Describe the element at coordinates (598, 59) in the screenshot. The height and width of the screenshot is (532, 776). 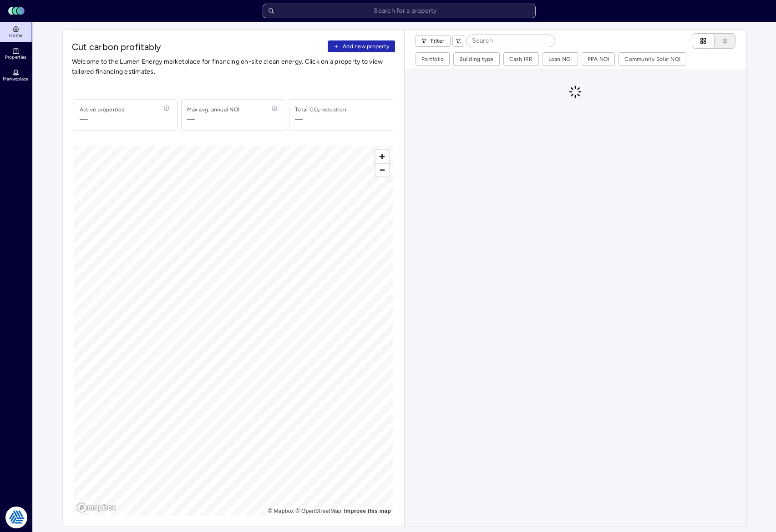
I see `button: PPA NOI` at that location.